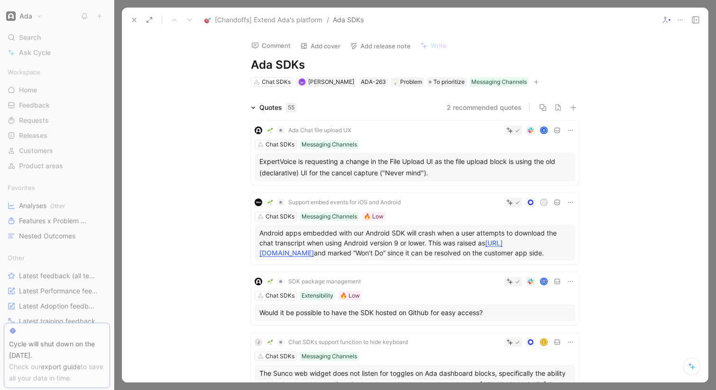  I want to click on span: Support embed events for iOS and Android, so click(344, 202).